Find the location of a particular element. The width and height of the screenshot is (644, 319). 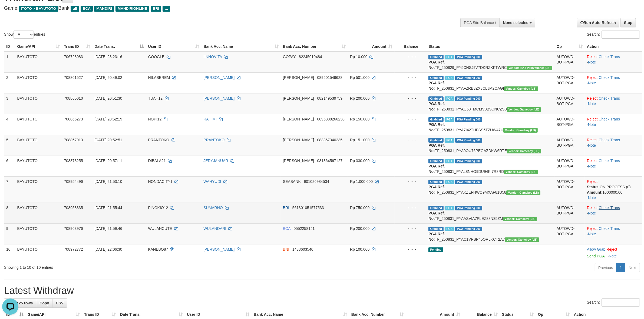

span: Copy 901026984534 to clipboard is located at coordinates (317, 182).